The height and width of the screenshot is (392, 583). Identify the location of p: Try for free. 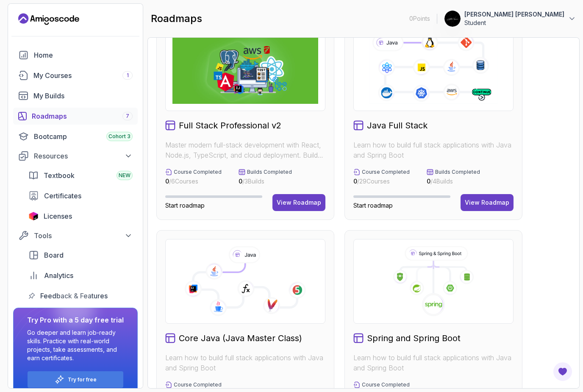
(82, 379).